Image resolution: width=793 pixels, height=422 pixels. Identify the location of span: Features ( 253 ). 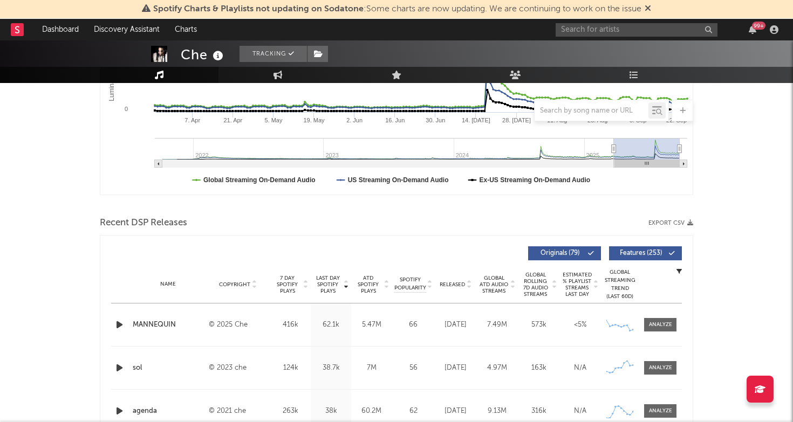
(641, 253).